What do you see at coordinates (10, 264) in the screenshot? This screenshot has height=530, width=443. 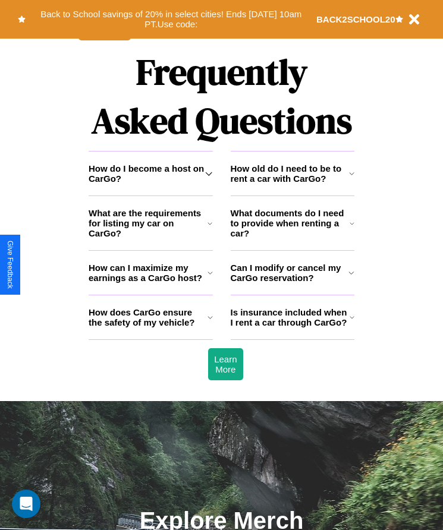 I see `div: Give Feedback` at bounding box center [10, 264].